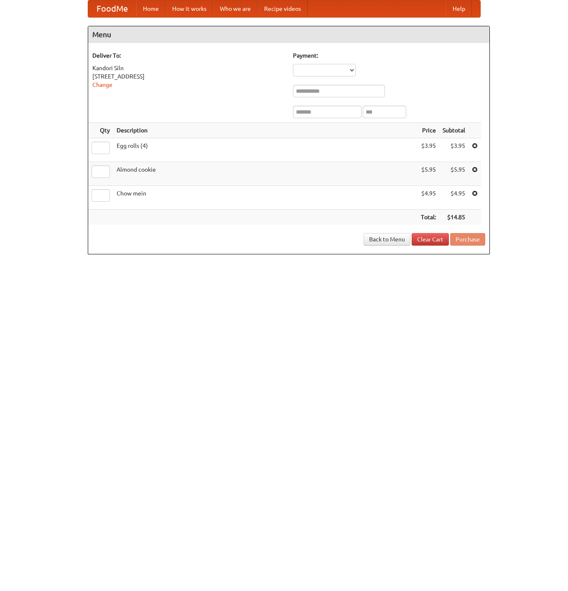  Describe the element at coordinates (289, 35) in the screenshot. I see `h4: Menu` at that location.